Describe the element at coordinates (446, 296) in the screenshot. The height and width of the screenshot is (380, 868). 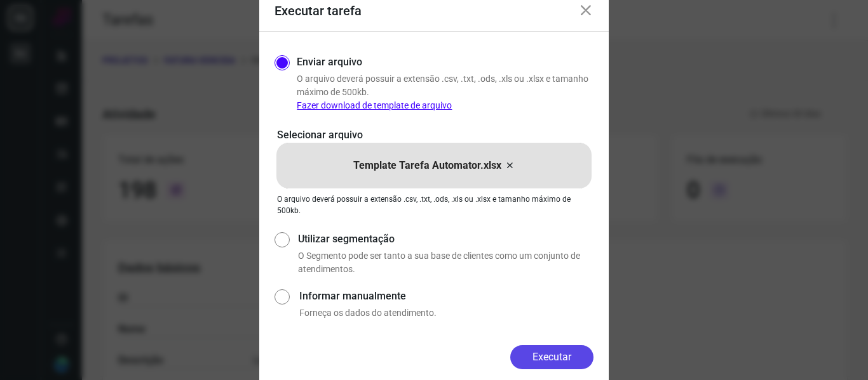
I see `label: Informar manualmente` at that location.